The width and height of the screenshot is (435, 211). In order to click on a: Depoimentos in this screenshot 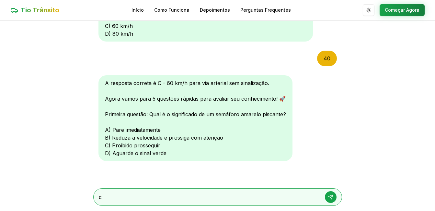, I will do `click(215, 10)`.